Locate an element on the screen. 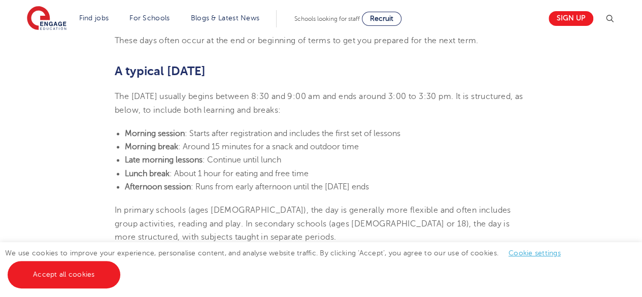 The width and height of the screenshot is (642, 297). span: Schools looking for staff is located at coordinates (327, 19).